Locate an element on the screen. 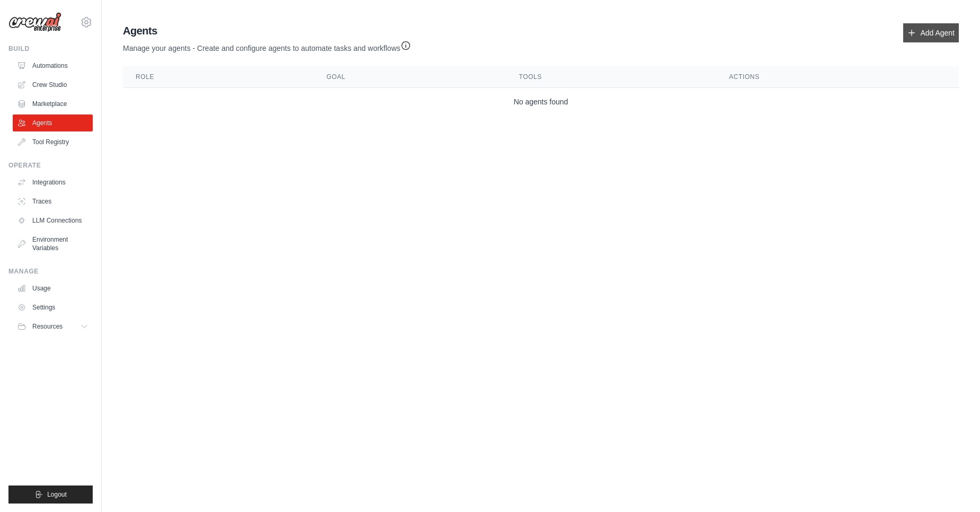 Image resolution: width=980 pixels, height=512 pixels. a: Marketplace is located at coordinates (52, 104).